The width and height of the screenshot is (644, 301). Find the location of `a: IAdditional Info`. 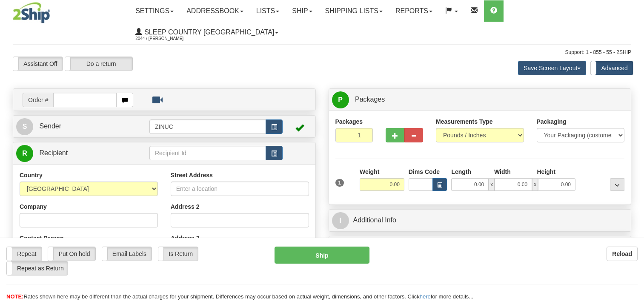

a: IAdditional Info is located at coordinates (480, 220).